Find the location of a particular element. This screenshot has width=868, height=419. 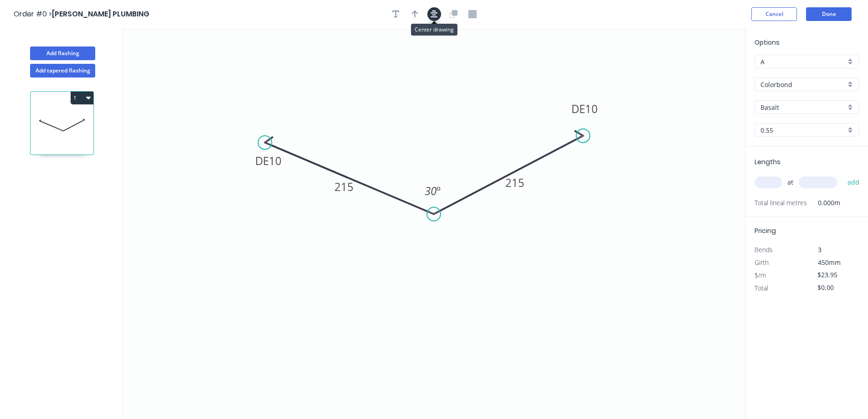

span: Order #0 > is located at coordinates (33, 14).